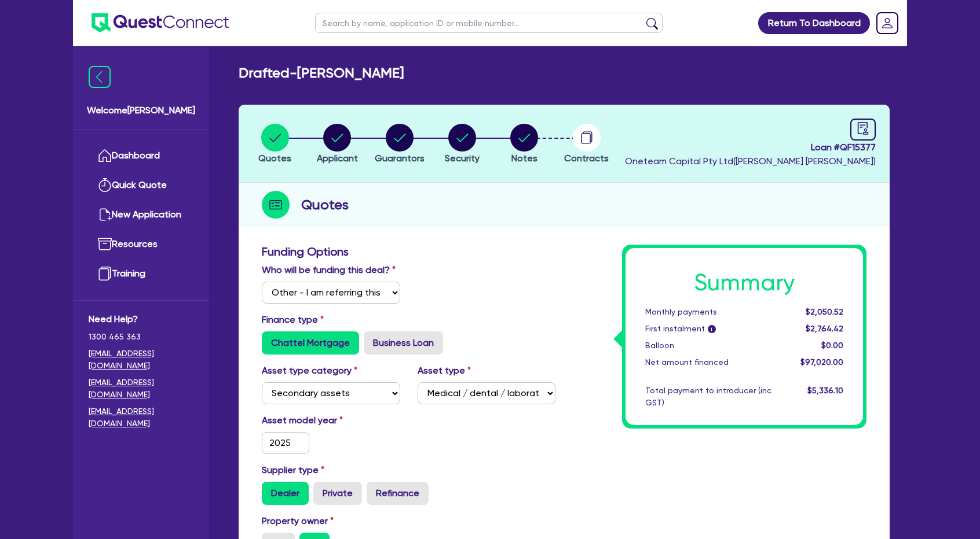 The height and width of the screenshot is (539, 980). I want to click on img: quest-connect-logo-blue, so click(160, 22).